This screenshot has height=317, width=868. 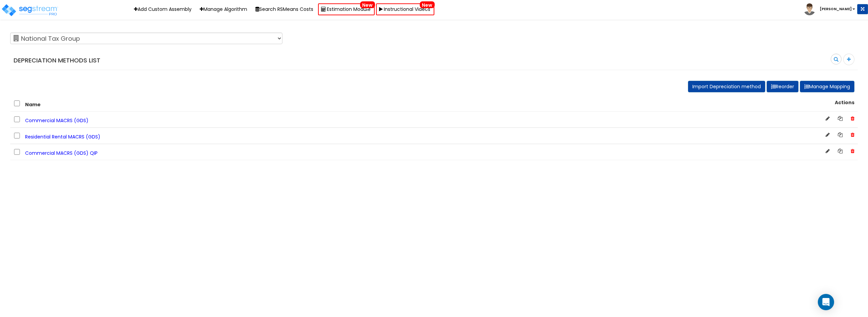 I want to click on img: logo_pro_r.png, so click(x=30, y=10).